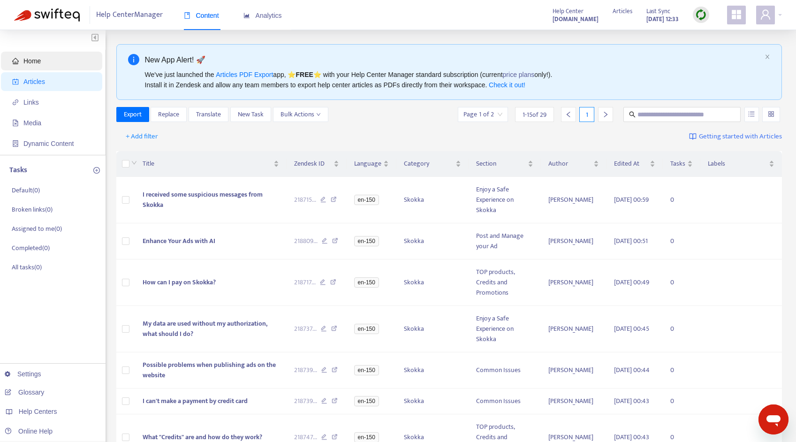  Describe the element at coordinates (15, 82) in the screenshot. I see `span: account-book` at that location.